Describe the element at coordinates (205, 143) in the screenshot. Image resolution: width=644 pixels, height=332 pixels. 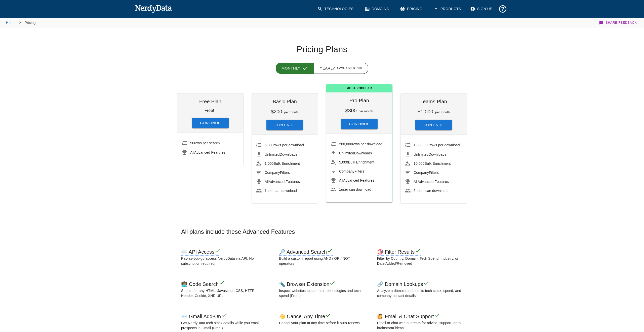
I see `span: rows per search` at that location.